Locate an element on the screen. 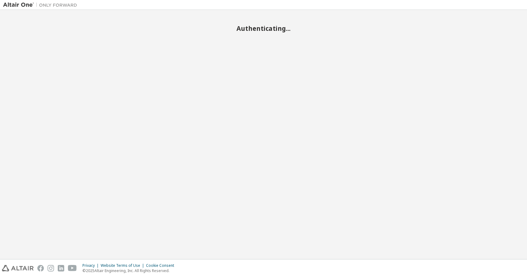  h2: Authenticating... is located at coordinates (263, 28).